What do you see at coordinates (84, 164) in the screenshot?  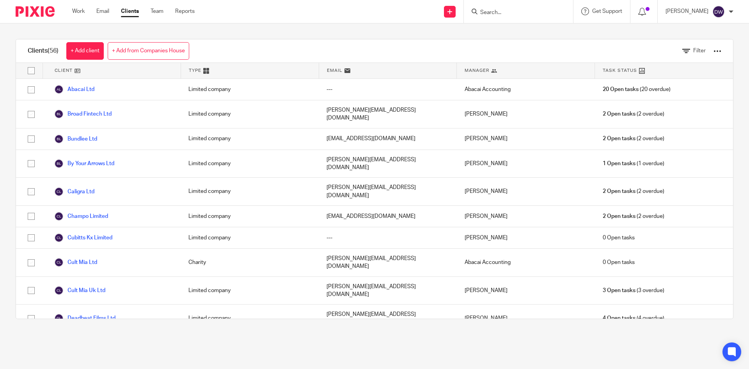 I see `a: By Your Arrows Ltd` at bounding box center [84, 164].